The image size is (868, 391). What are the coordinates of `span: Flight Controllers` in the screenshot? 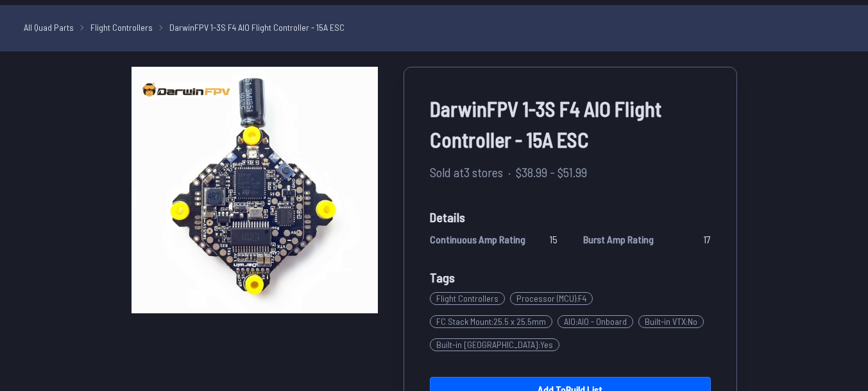 It's located at (467, 298).